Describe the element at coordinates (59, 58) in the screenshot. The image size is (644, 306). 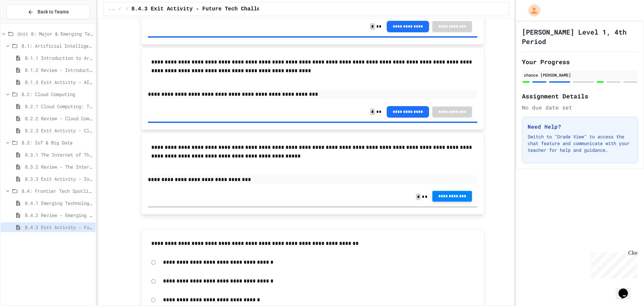
I see `span: 8.1.1 Introduction to Artificial Intelligence` at that location.